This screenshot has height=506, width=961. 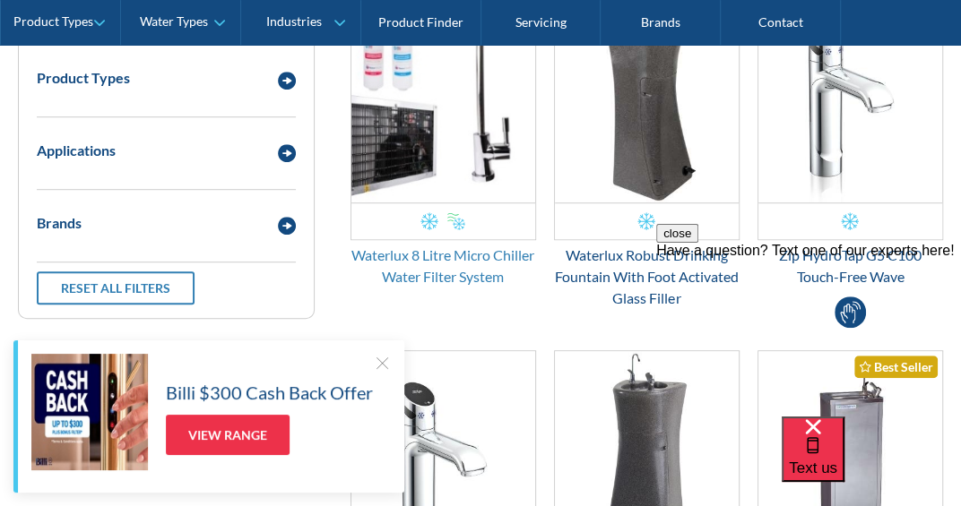 What do you see at coordinates (90, 412) in the screenshot?
I see `img: Billi $300 Cash Back Offer` at bounding box center [90, 412].